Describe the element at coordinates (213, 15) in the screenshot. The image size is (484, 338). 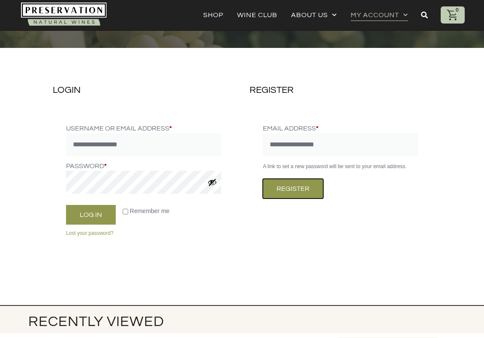
I see `a: Shop` at that location.